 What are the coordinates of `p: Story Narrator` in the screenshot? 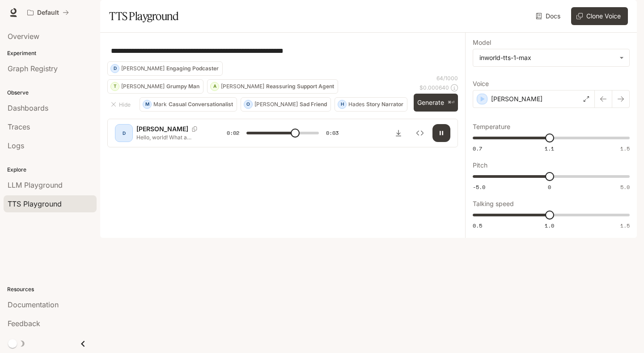 It's located at (385, 104).